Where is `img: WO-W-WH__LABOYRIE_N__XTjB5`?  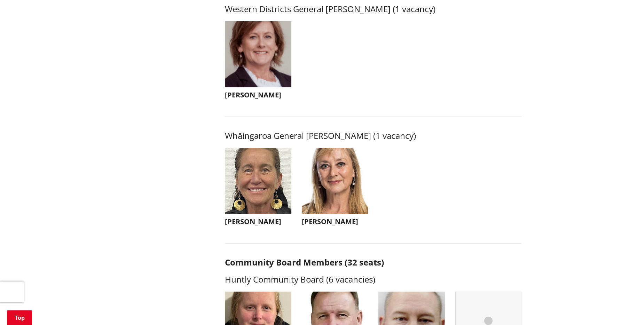 img: WO-W-WH__LABOYRIE_N__XTjB5 is located at coordinates (335, 181).